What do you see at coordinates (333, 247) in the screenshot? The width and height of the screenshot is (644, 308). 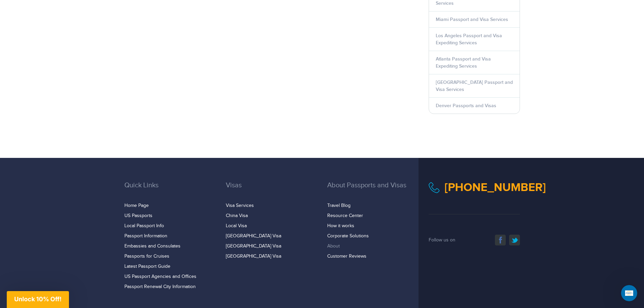 I see `a: About` at bounding box center [333, 247].